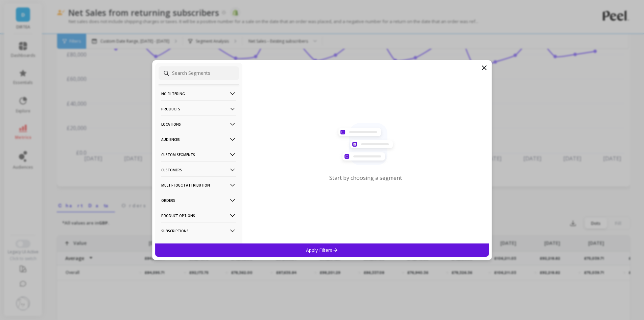 The width and height of the screenshot is (644, 320). What do you see at coordinates (199, 200) in the screenshot?
I see `p: Orders` at bounding box center [199, 200].